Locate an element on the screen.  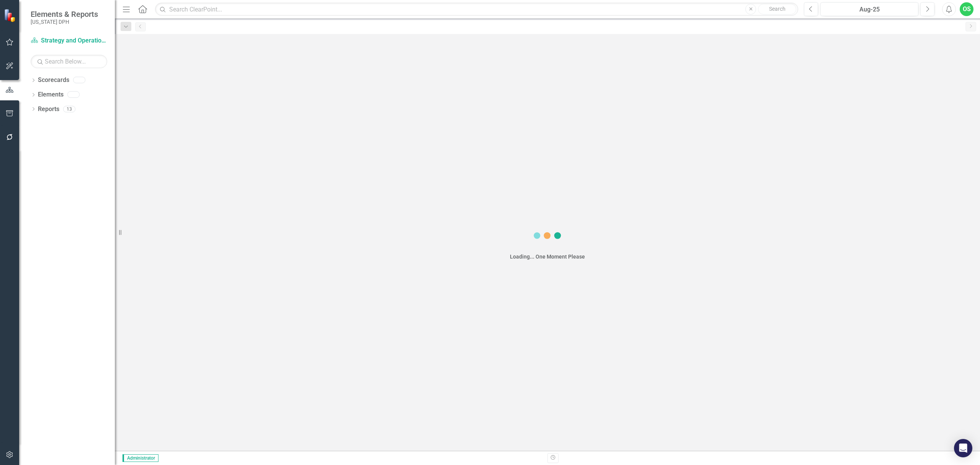
a: Strategy and Operational Excellence is located at coordinates (69, 40).